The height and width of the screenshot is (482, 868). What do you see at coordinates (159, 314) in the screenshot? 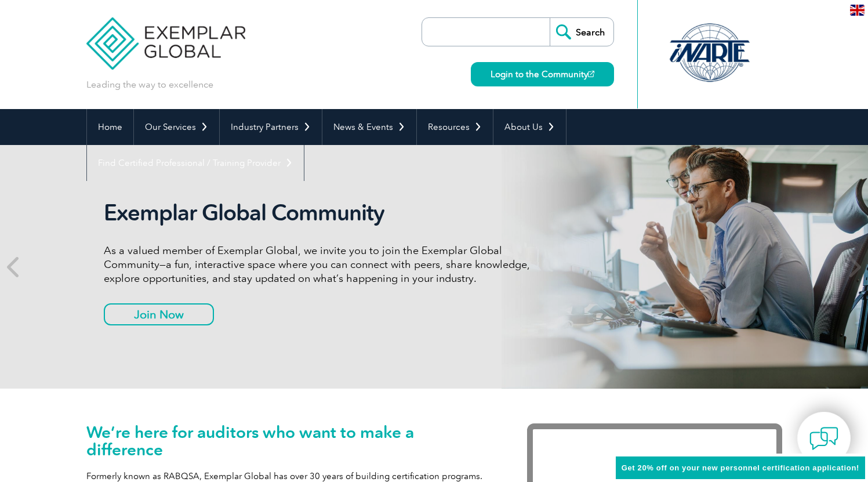
I see `a: Join Now` at bounding box center [159, 314].